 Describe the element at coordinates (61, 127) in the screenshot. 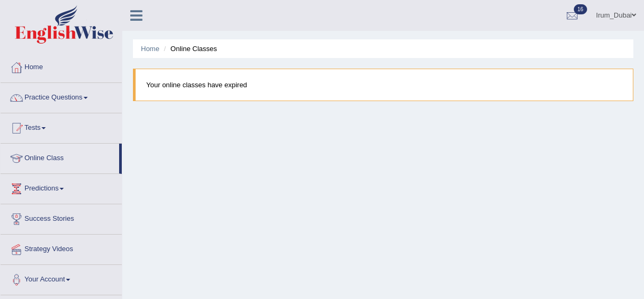

I see `a: Tests` at that location.